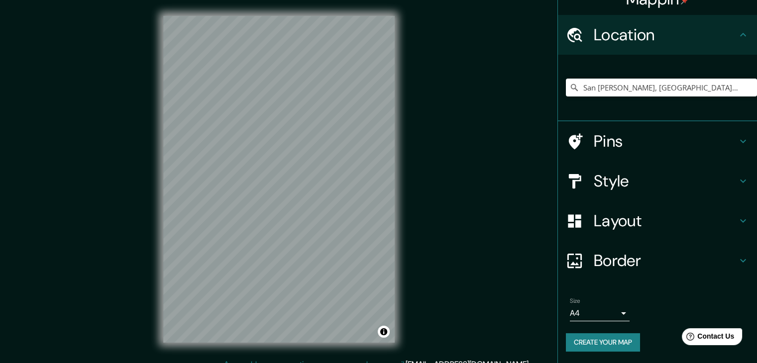 Image resolution: width=757 pixels, height=363 pixels. I want to click on div: Location, so click(657, 35).